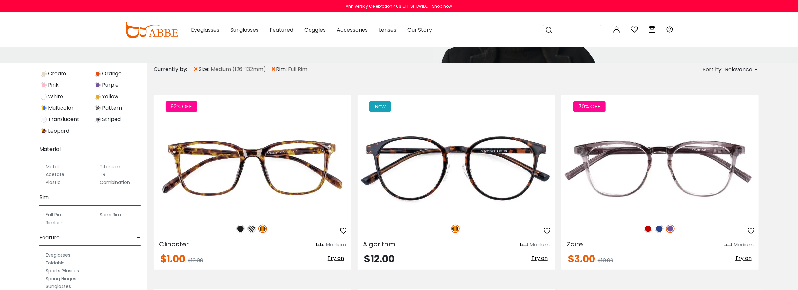 The height and width of the screenshot is (290, 798). I want to click on span: Striped, so click(111, 119).